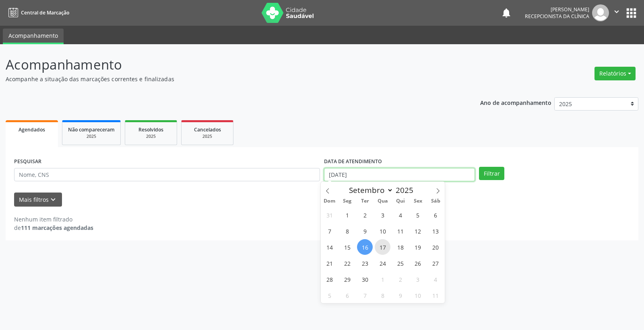  Describe the element at coordinates (418, 279) in the screenshot. I see `span: Outubro 3, 2025` at that location.